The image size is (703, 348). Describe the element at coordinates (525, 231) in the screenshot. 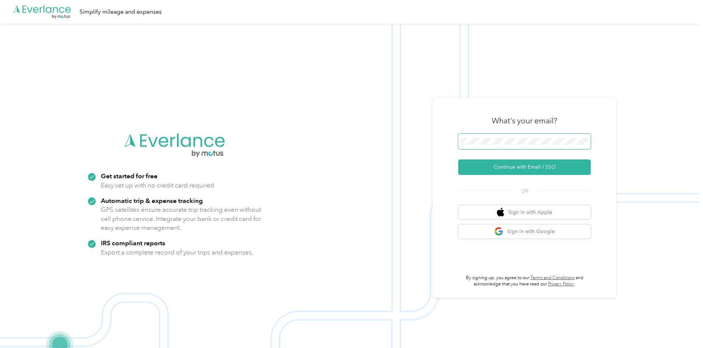

I see `button: google logoSign in with Google` at that location.